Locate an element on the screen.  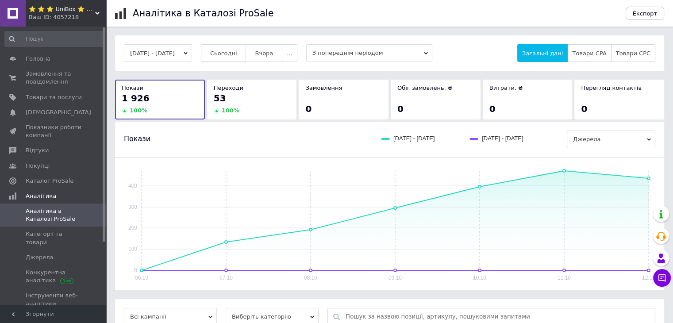
text: 12.10 is located at coordinates (649, 278).